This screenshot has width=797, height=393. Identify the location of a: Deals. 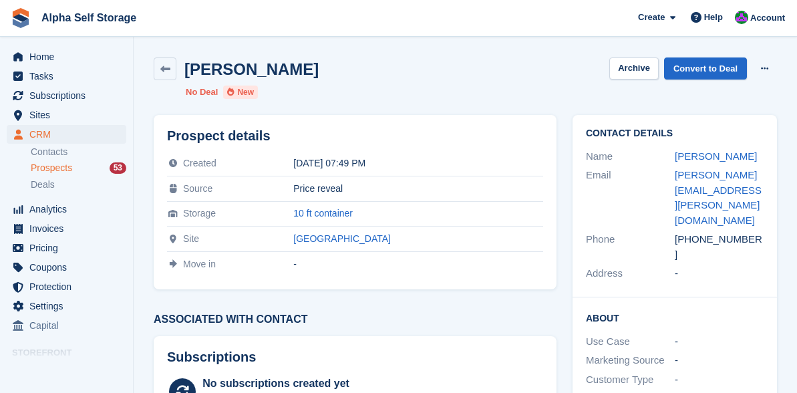
(78, 184).